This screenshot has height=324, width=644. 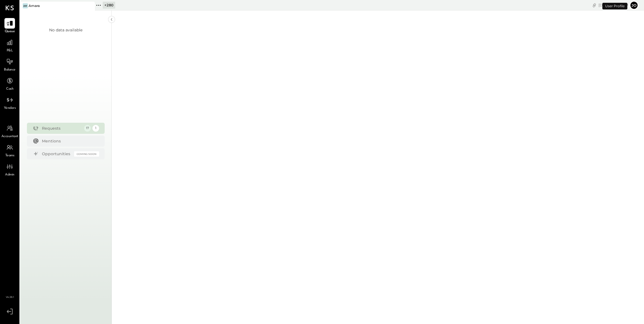 What do you see at coordinates (10, 175) in the screenshot?
I see `span: Admin` at bounding box center [10, 175].